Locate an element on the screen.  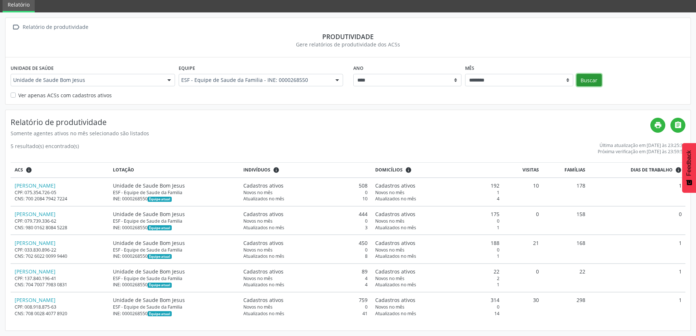
th: Lotação is located at coordinates (174, 170).